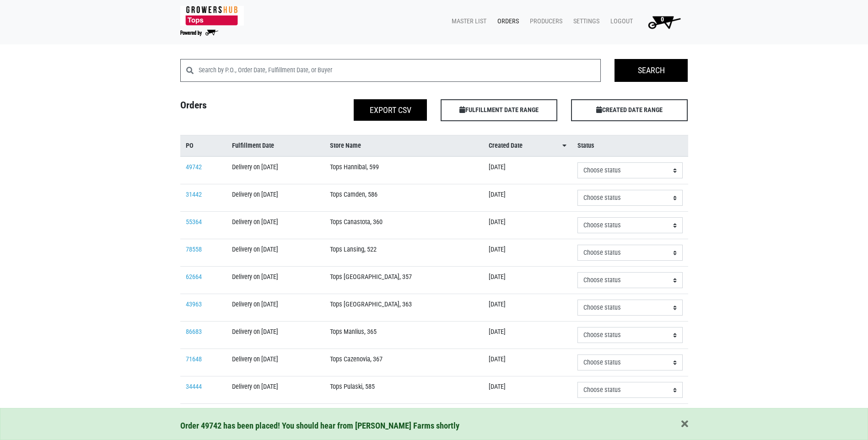 This screenshot has width=868, height=440. Describe the element at coordinates (194, 249) in the screenshot. I see `a: 78558` at that location.